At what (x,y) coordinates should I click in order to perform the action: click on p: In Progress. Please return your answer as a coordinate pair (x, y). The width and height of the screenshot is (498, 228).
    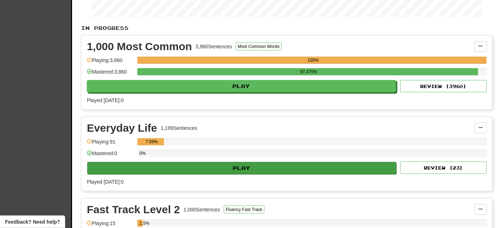
    Looking at the image, I should click on (287, 28).